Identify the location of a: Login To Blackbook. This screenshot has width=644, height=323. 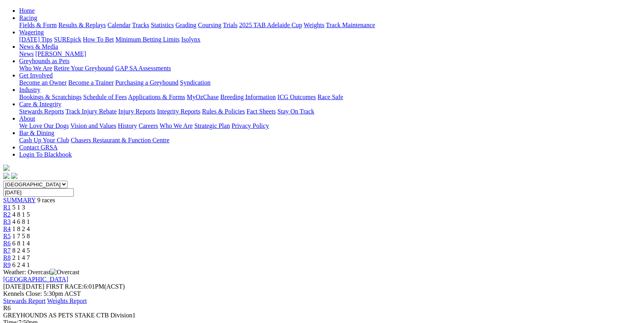
(45, 154).